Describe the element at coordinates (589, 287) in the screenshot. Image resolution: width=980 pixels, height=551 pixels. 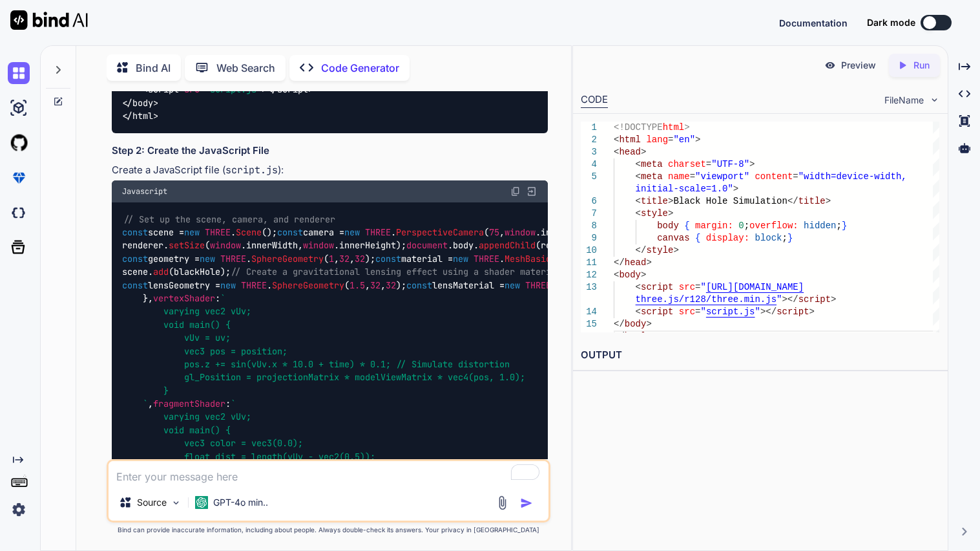
I see `div: 13` at that location.